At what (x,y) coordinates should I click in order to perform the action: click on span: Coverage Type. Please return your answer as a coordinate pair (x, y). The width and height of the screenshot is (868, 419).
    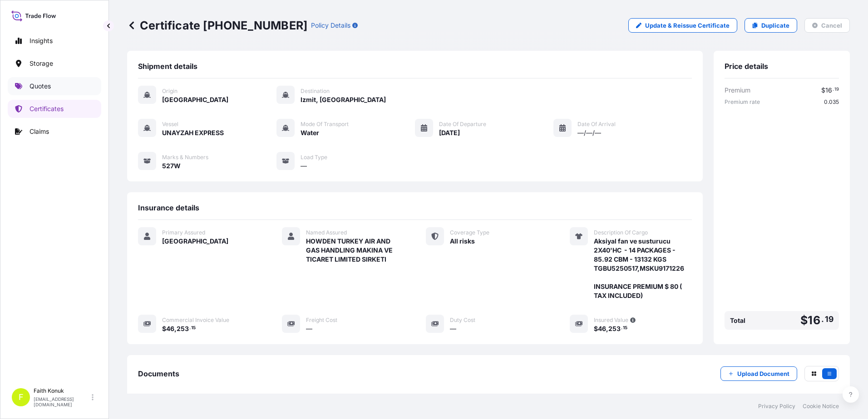
    Looking at the image, I should click on (469, 233).